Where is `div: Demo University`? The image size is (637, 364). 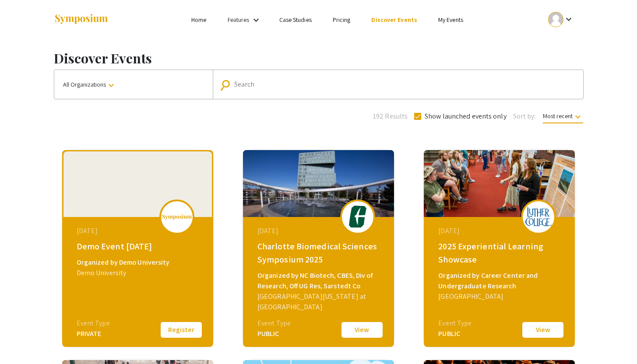
div: Demo University is located at coordinates (139, 273).